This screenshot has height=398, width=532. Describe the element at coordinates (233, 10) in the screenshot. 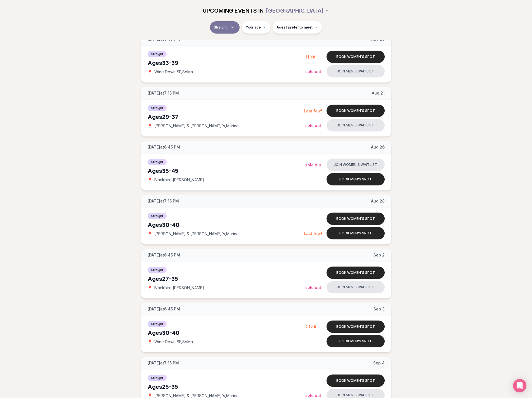

I see `span: UPCOMING EVENTS IN` at that location.